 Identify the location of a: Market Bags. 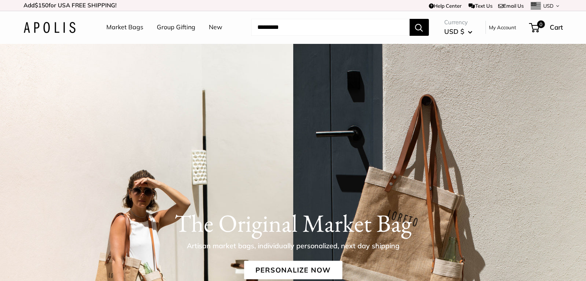
(125, 27).